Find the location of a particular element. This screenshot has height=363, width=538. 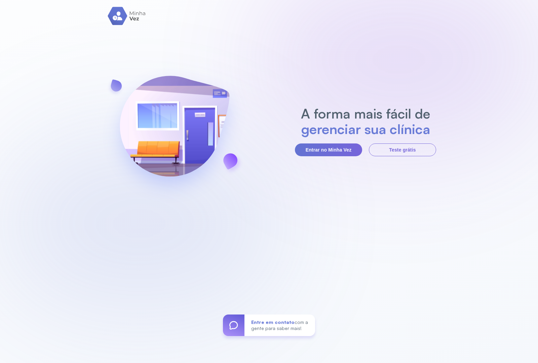

button: Teste grátis is located at coordinates (403, 150).